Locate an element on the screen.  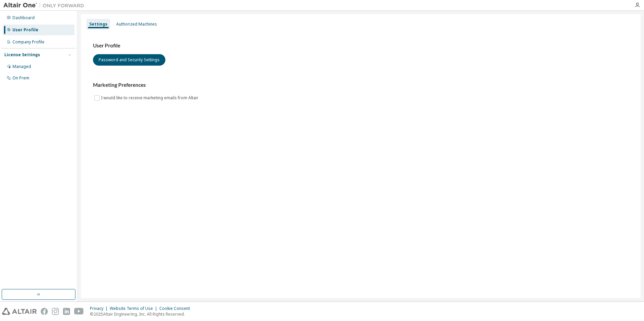
label: I would like to receive marketing emails from Altair is located at coordinates (150, 98).